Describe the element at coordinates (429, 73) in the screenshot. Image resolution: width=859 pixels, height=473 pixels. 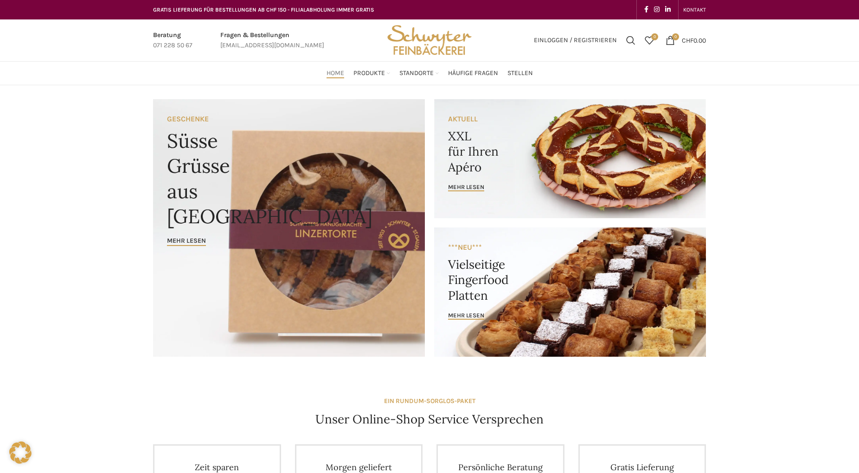
I see `div: Main navigation` at that location.